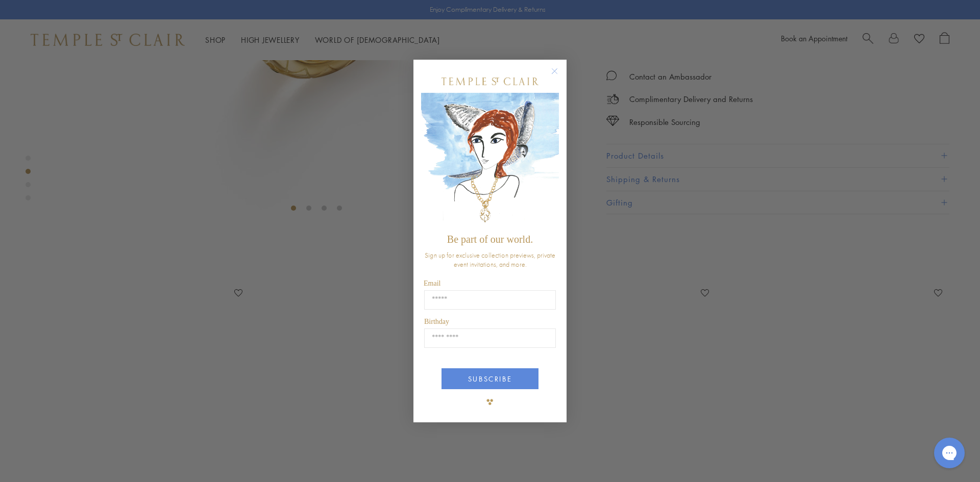  I want to click on button: Gorgias live chat, so click(21, 19).